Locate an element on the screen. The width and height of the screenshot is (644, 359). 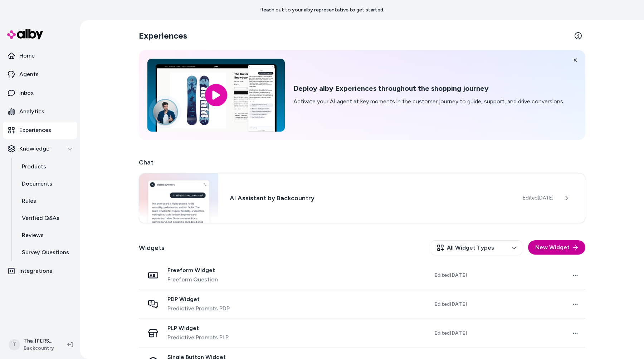
span: PLP Widget is located at coordinates (198, 328).